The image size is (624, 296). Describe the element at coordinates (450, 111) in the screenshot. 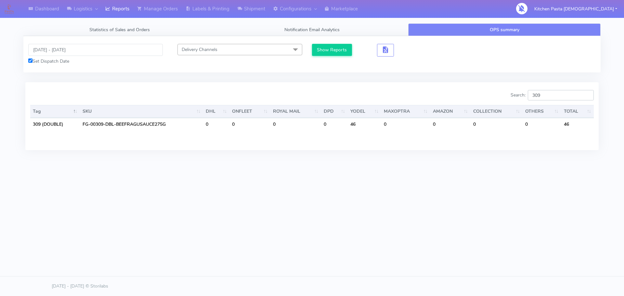

I see `th: AMAZON : activate to sort column ascending` at that location.